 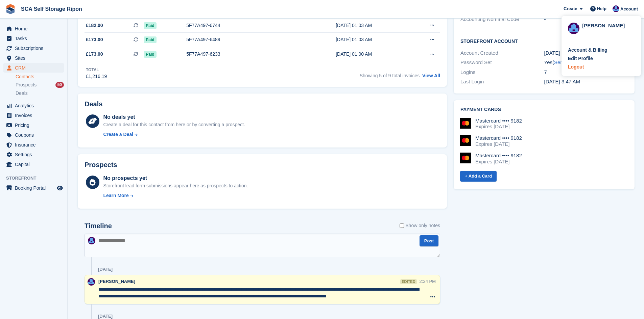 What do you see at coordinates (10, 9) in the screenshot?
I see `img: stora-icon-8386f47178a22dfd0bd8f6a31ec36ba5ce8667c1dd55bd0f319d3a0aa187defe.svg` at bounding box center [10, 9].